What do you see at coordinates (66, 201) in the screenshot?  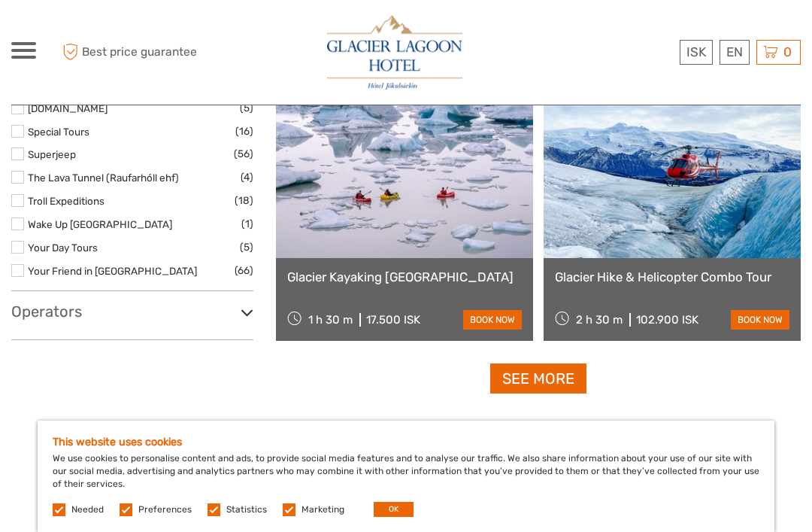 I see `a: Troll Expeditions` at bounding box center [66, 201].